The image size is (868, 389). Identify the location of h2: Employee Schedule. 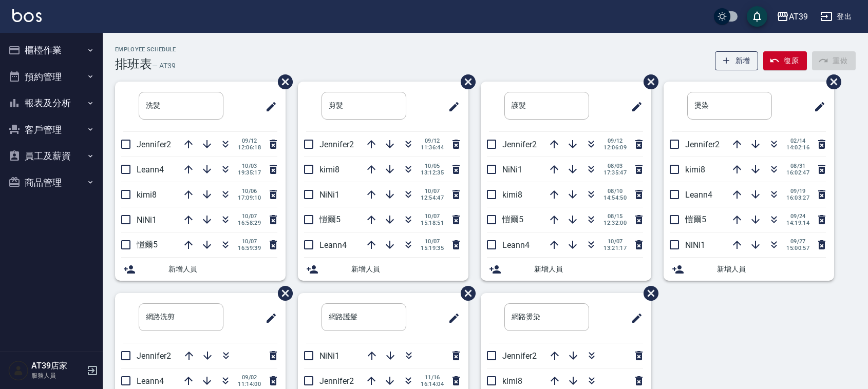
(146, 49).